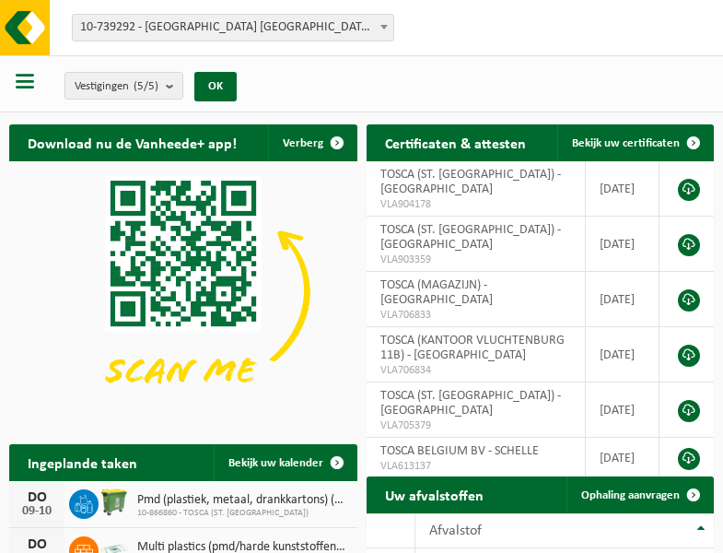 Image resolution: width=723 pixels, height=553 pixels. Describe the element at coordinates (476, 205) in the screenshot. I see `span: VLA904178` at that location.